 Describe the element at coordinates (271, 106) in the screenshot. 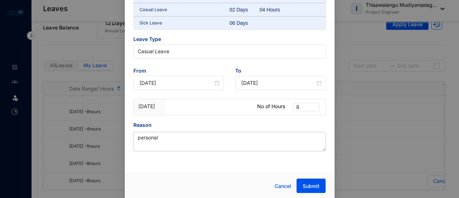

I see `p: No of Hours` at that location.